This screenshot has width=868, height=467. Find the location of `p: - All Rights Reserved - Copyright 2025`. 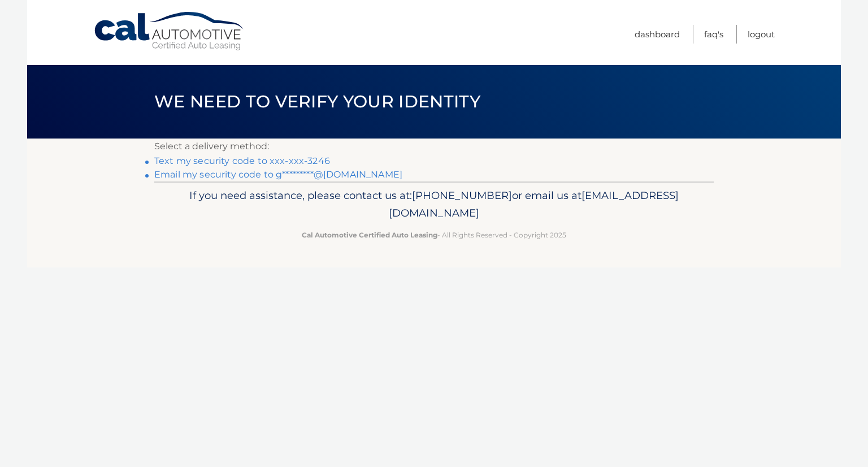

p: - All Rights Reserved - Copyright 2025 is located at coordinates (434, 234).